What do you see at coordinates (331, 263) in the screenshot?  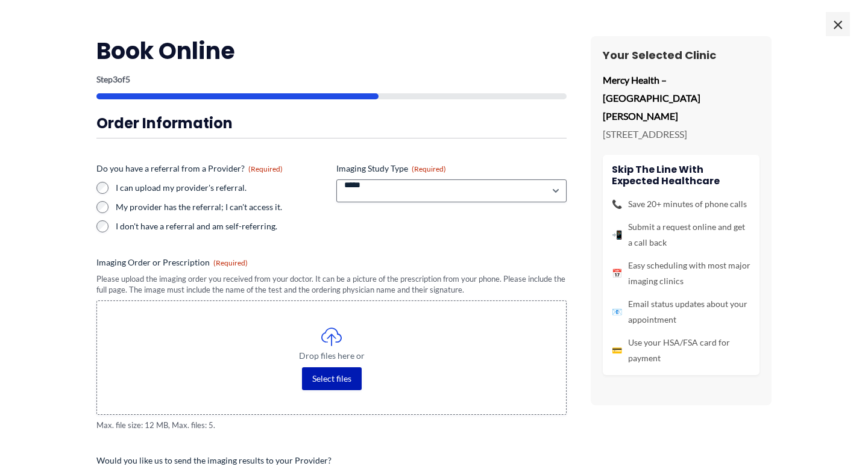 I see `label: Imaging Order or Prescription` at bounding box center [331, 263].